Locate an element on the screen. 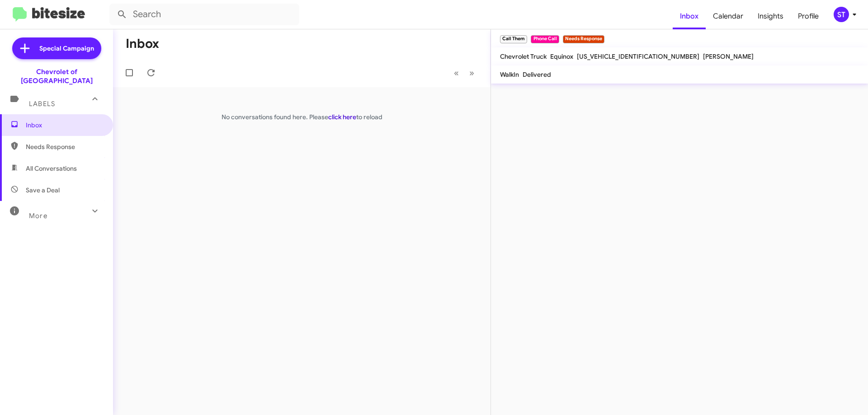 The height and width of the screenshot is (415, 868). span: Insights is located at coordinates (770, 16).